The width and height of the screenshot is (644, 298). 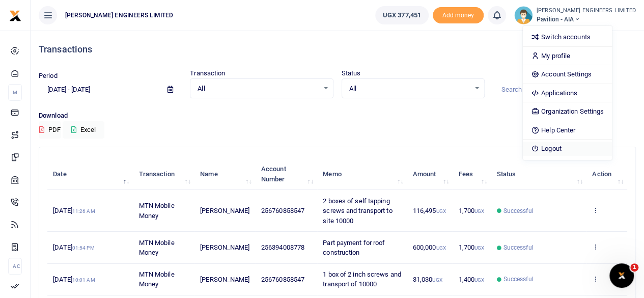 What do you see at coordinates (429, 174) in the screenshot?
I see `th: Amount: activate to sort column ascending` at bounding box center [429, 174].